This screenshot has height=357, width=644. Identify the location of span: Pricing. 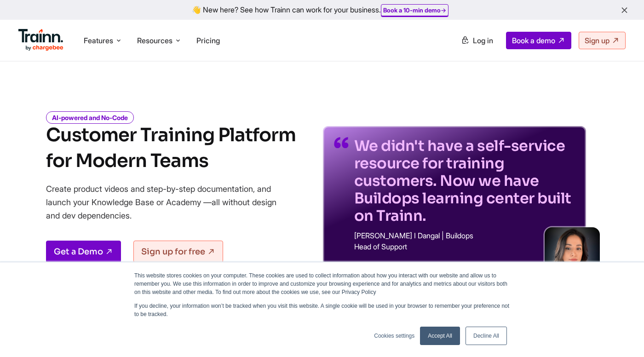
(208, 40).